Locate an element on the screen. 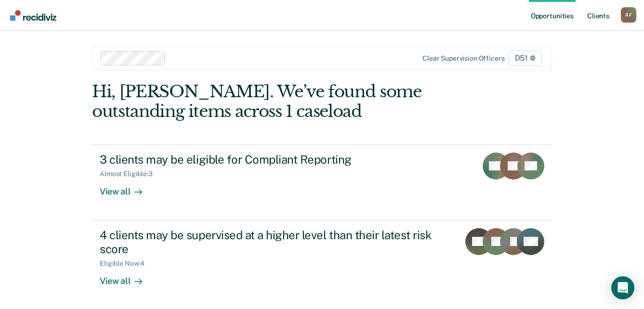  button: Profile dropdown button is located at coordinates (629, 15).